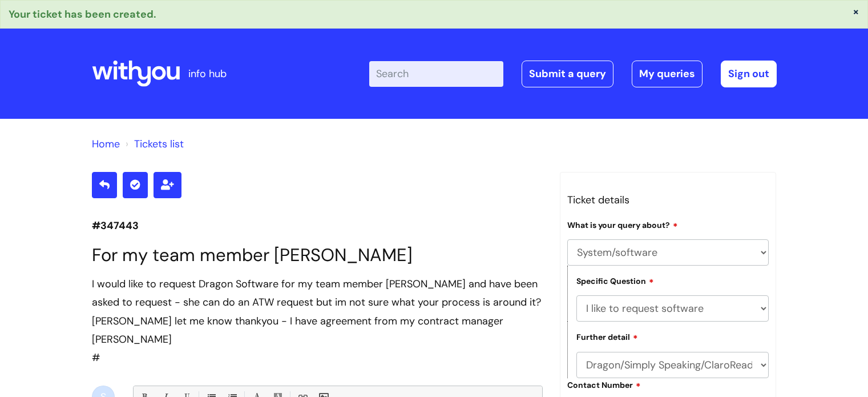  I want to click on li: Tickets list, so click(153, 144).